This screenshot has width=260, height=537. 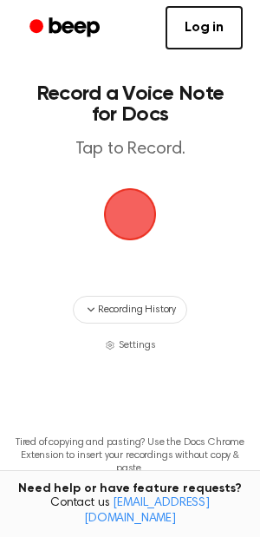 What do you see at coordinates (130, 455) in the screenshot?
I see `p: Tired of copying and pasting? Use the Docs Chrome Extension to insert your recordings without cop...` at bounding box center [130, 455].